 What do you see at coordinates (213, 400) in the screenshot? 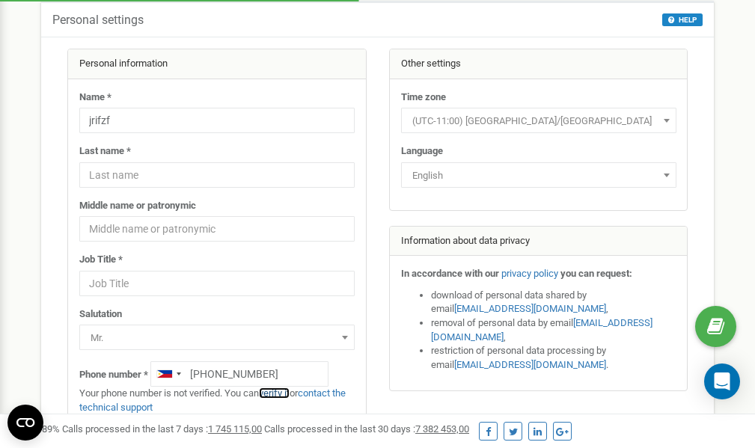
I see `a: contact the technical support` at bounding box center [213, 400].